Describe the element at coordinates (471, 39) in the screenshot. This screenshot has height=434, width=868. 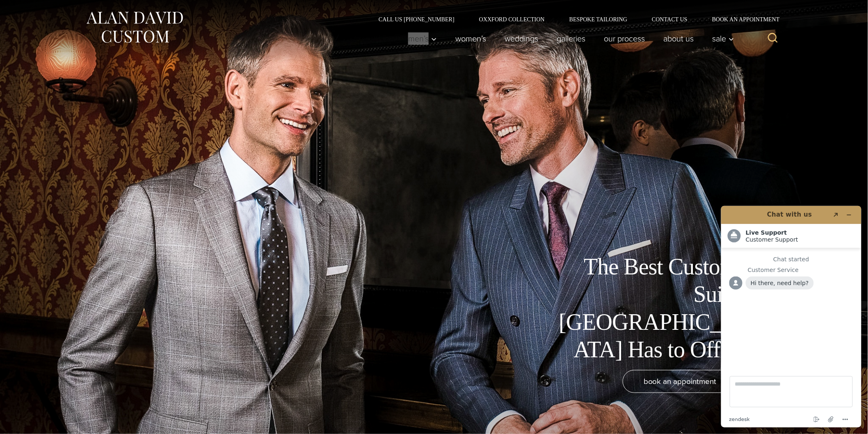
I see `a: Women’s` at that location.